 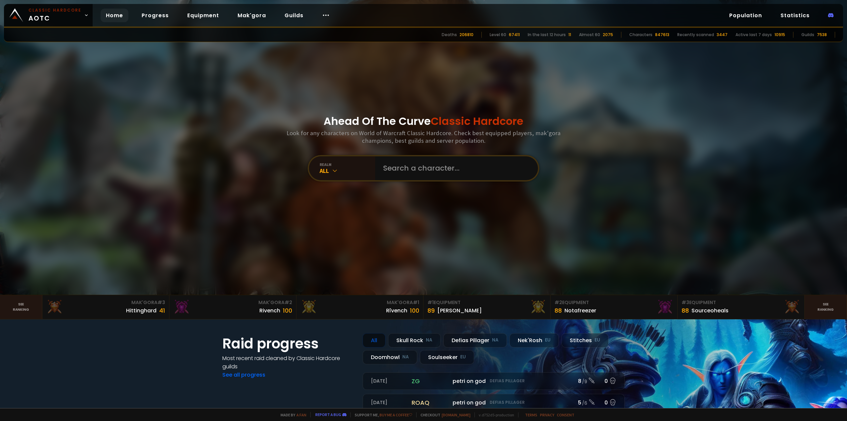 I want to click on h1: Ahead Of The Curve, so click(x=424, y=121).